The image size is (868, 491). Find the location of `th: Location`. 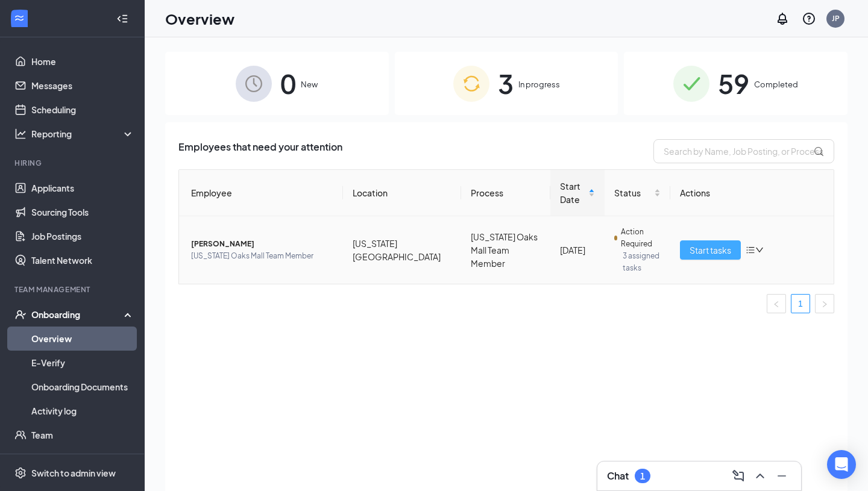

th: Location is located at coordinates (403, 193).